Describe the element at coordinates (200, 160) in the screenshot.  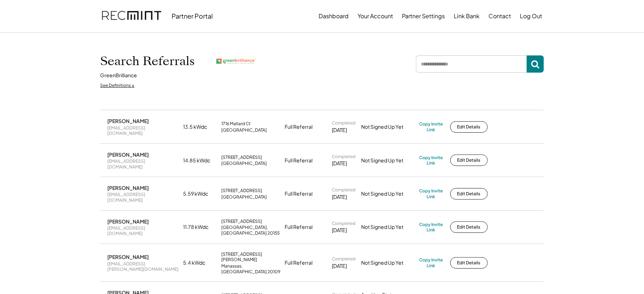
I see `div: 14.85 kWdc` at that location.